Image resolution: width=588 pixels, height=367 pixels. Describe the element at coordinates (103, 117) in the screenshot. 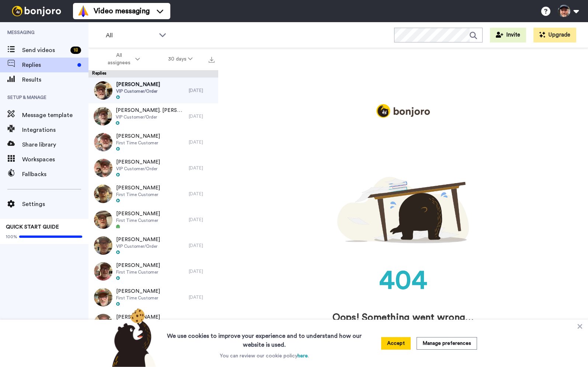

I see `img: 0aa65925-38b4-4675-bcd1-428f806d83f0-thumb.jpg` at that location.